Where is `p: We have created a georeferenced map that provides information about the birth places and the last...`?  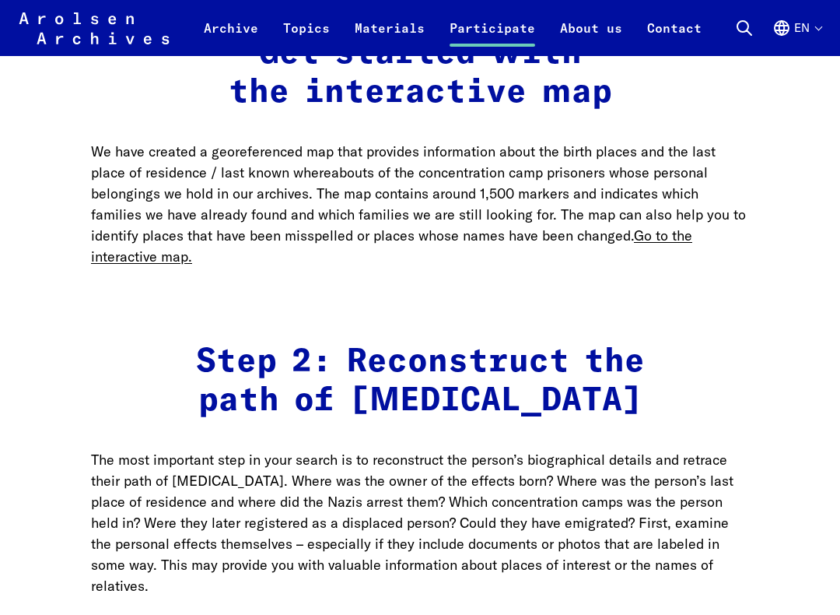
p: We have created a georeferenced map that provides information about the birth places and the last... is located at coordinates (420, 205).